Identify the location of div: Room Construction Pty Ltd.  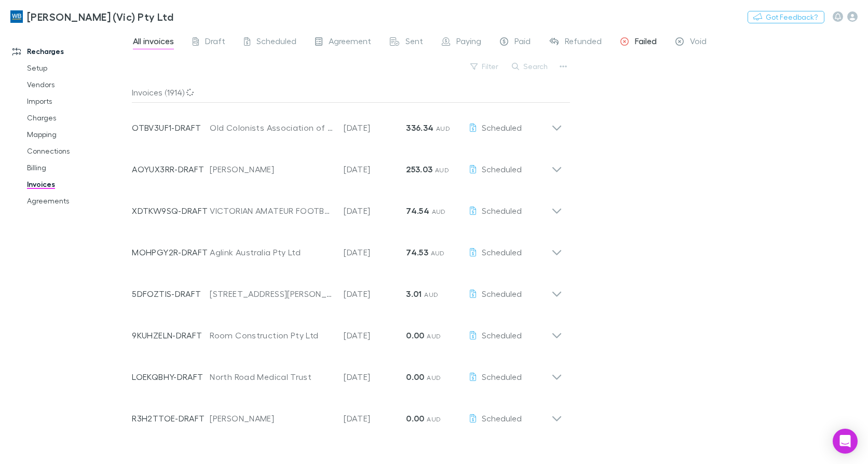
(272, 335).